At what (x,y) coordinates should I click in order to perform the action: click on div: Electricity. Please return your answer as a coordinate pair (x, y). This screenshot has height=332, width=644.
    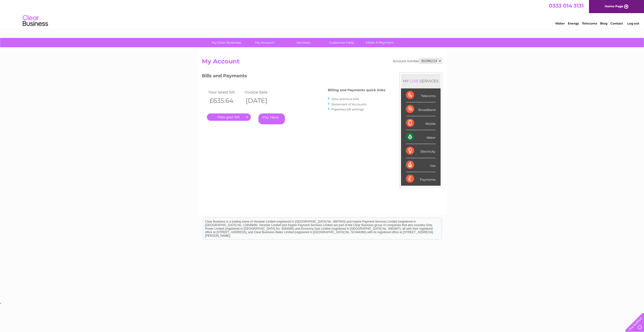
    Looking at the image, I should click on (421, 151).